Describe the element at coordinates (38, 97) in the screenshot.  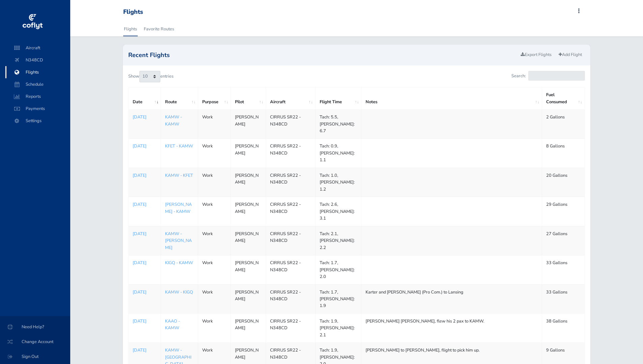
I see `span: Reports` at that location.